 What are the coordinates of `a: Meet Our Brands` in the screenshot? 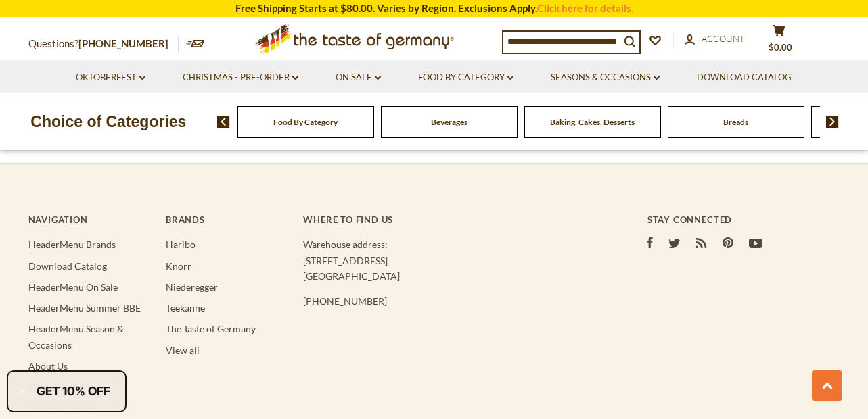 It's located at (65, 408).